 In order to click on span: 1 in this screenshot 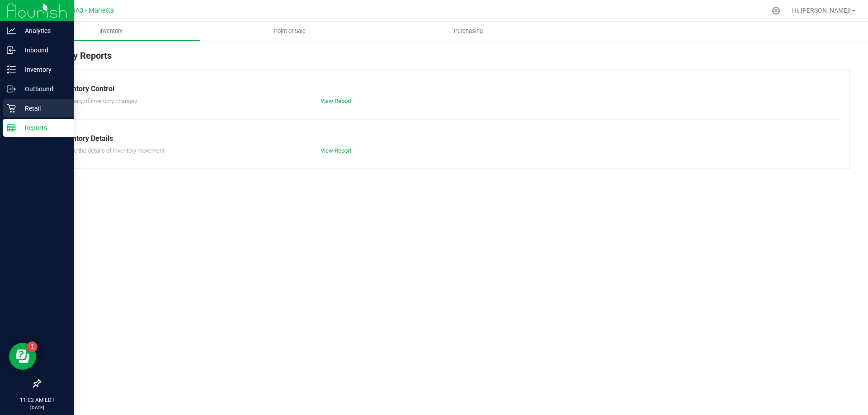, I will do `click(5, 5)`.